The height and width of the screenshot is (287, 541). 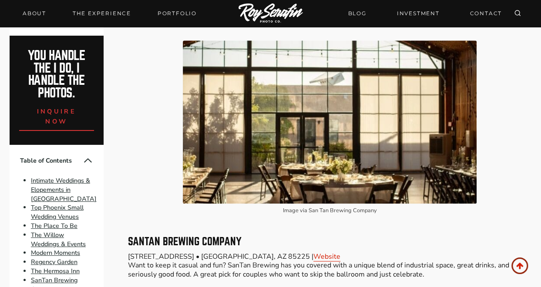 What do you see at coordinates (34, 14) in the screenshot?
I see `a: About` at bounding box center [34, 14].